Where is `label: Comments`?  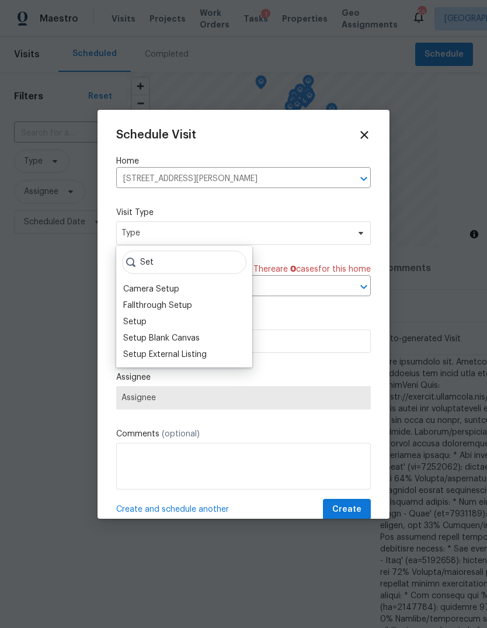
label: Comments is located at coordinates (243, 434).